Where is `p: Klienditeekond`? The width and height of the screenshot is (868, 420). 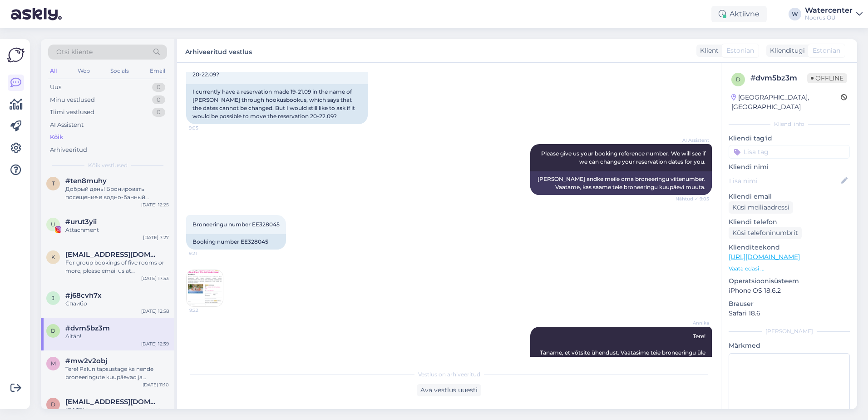 p: Klienditeekond is located at coordinates (789, 247).